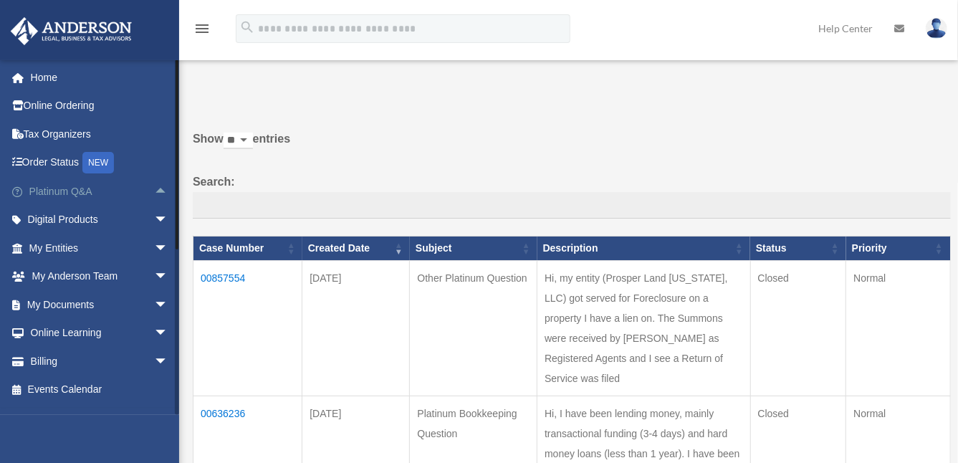 The height and width of the screenshot is (463, 958). What do you see at coordinates (937, 28) in the screenshot?
I see `img: User Pic` at bounding box center [937, 28].